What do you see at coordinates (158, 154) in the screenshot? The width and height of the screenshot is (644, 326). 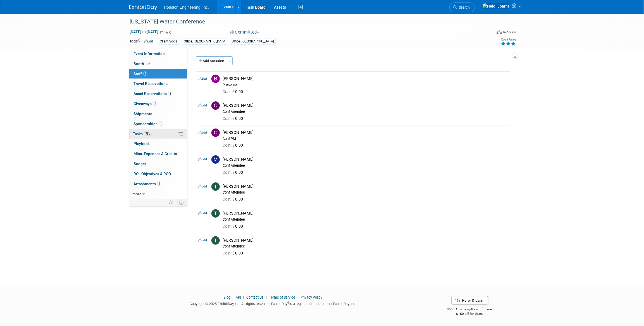 I see `a: Misc. Expenses & Credits` at bounding box center [158, 154].